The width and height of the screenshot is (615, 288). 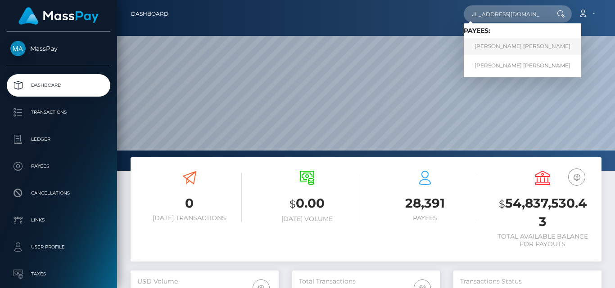 What do you see at coordinates (59, 113) in the screenshot?
I see `p: Transactions` at bounding box center [59, 113].